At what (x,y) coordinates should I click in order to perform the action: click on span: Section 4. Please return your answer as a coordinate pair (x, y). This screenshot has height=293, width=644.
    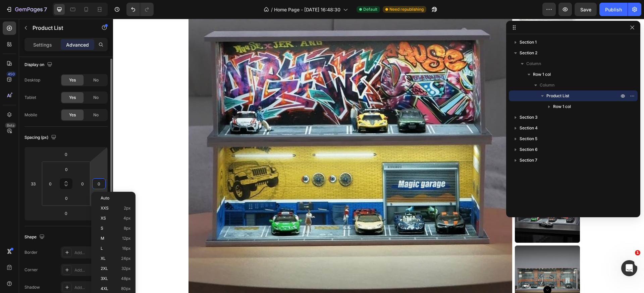
    Looking at the image, I should click on (529, 128).